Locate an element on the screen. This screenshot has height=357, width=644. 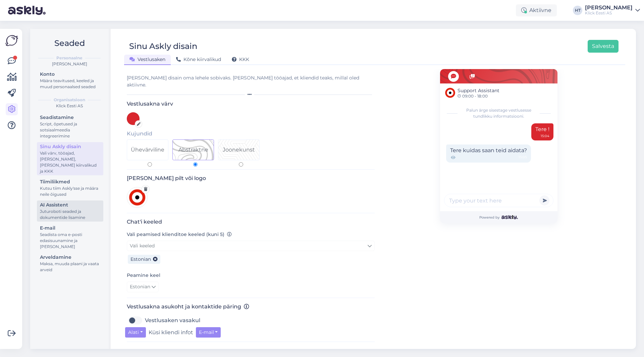
h5: Kujundid is located at coordinates (251, 133).